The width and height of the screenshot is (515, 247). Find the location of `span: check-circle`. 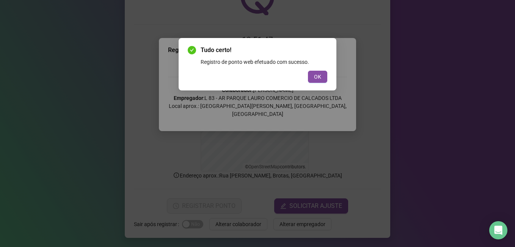

span: check-circle is located at coordinates (192, 50).